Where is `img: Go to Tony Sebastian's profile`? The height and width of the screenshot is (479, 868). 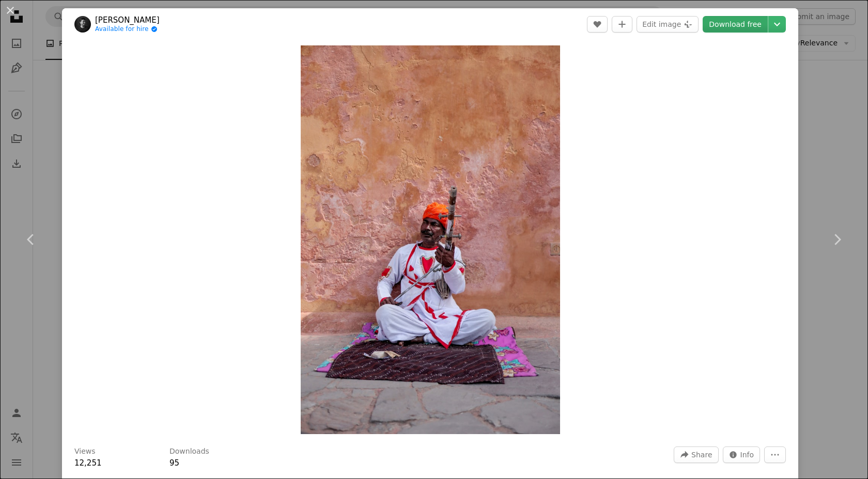
img: Go to Tony Sebastian's profile is located at coordinates (83, 25).